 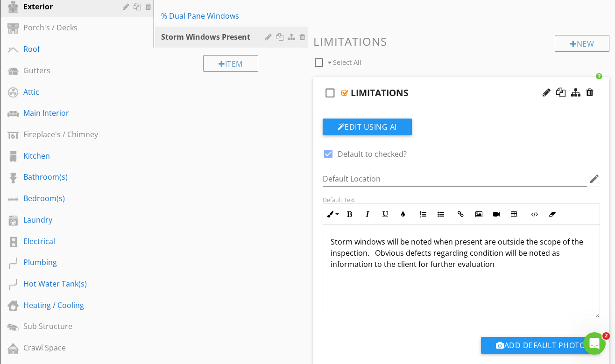 What do you see at coordinates (461, 41) in the screenshot?
I see `h3: Limitations` at bounding box center [461, 41].